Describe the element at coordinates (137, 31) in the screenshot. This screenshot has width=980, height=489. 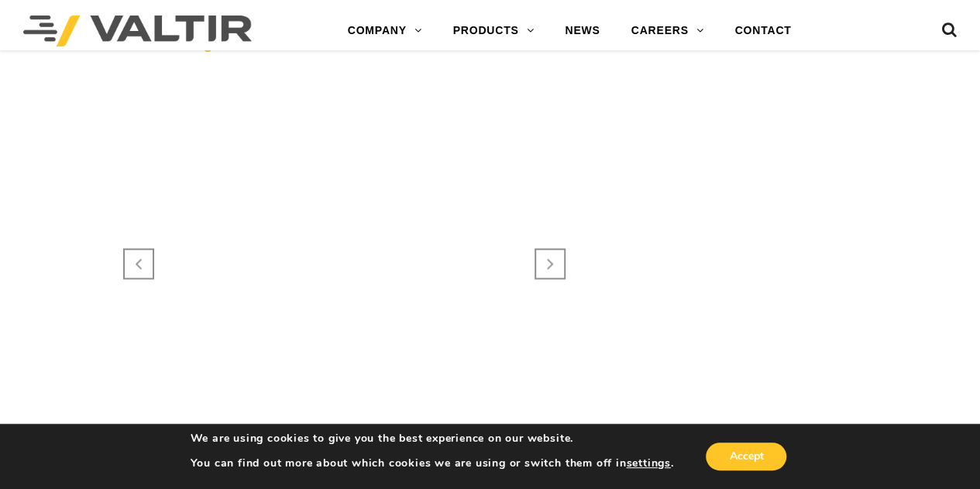
I see `img: Valtir` at that location.